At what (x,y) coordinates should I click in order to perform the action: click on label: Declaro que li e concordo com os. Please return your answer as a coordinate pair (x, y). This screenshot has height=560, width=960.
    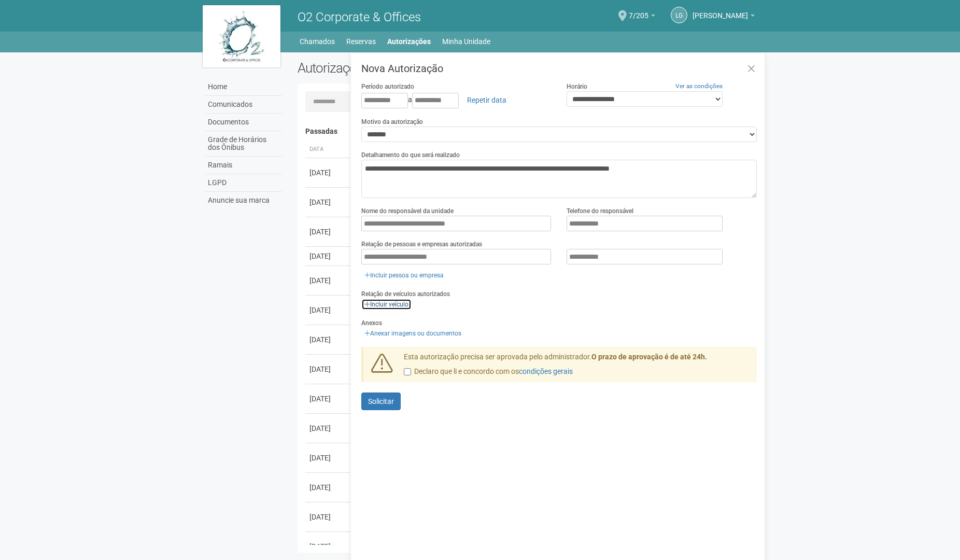
    Looking at the image, I should click on (488, 371).